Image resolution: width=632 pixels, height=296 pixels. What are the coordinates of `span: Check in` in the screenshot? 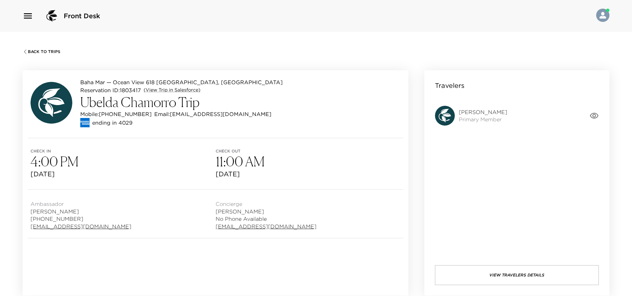 It's located at (123, 151).